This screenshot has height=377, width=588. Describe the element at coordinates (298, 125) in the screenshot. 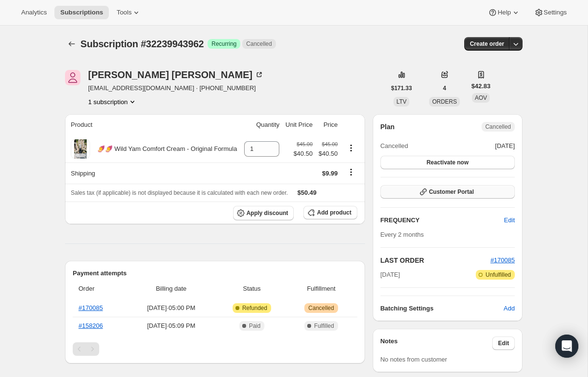

I see `th: Unit Price` at that location.